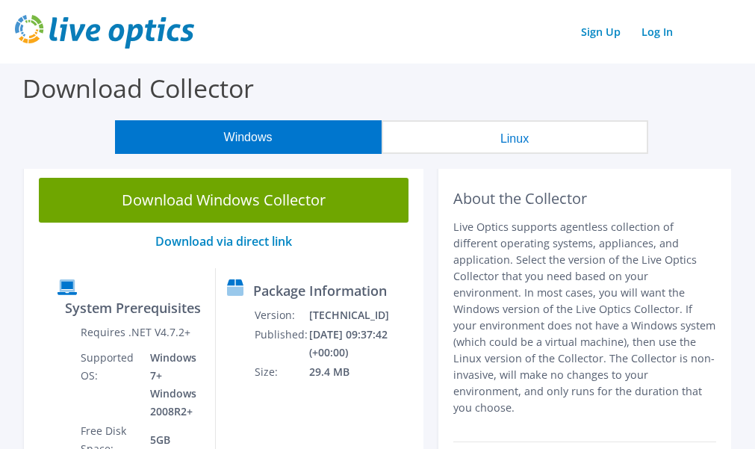 This screenshot has height=449, width=755. What do you see at coordinates (281, 315) in the screenshot?
I see `td: Version:` at bounding box center [281, 315].